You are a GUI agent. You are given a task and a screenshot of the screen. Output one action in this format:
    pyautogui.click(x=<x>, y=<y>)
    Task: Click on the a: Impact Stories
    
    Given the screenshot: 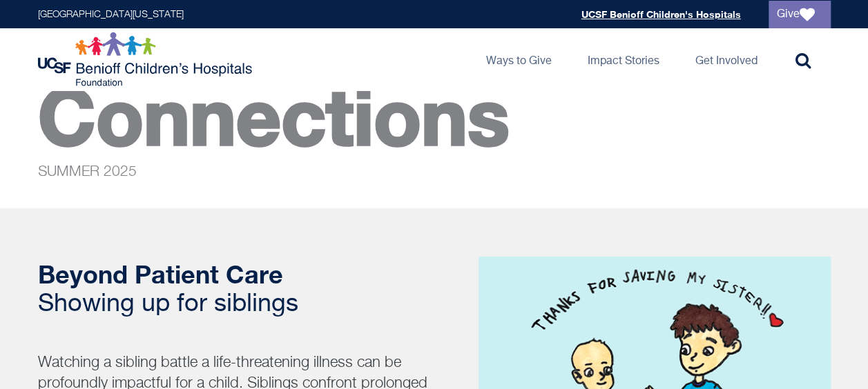 What is the action you would take?
    pyautogui.click(x=623, y=60)
    